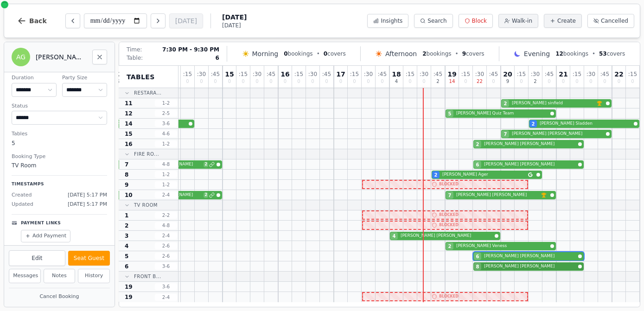 Image resolution: width=644 pixels, height=311 pixels. What do you see at coordinates (32, 21) in the screenshot?
I see `button: Back` at bounding box center [32, 21].